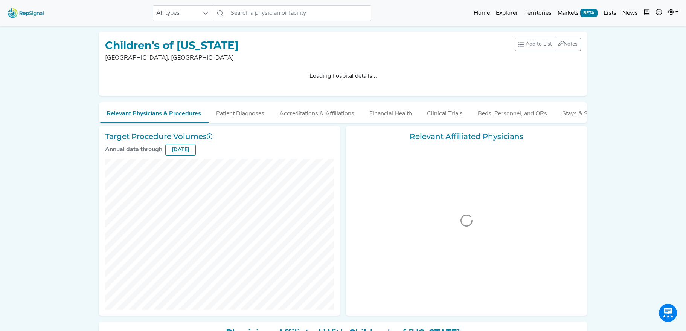  I want to click on div: toolbar, so click(548, 44).